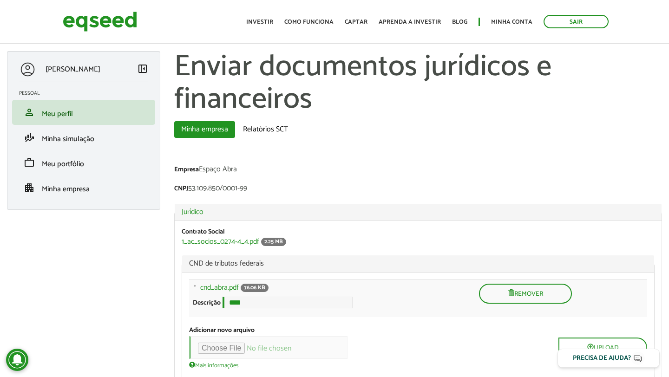 The height and width of the screenshot is (377, 669). What do you see at coordinates (356, 22) in the screenshot?
I see `a: Captar` at bounding box center [356, 22].